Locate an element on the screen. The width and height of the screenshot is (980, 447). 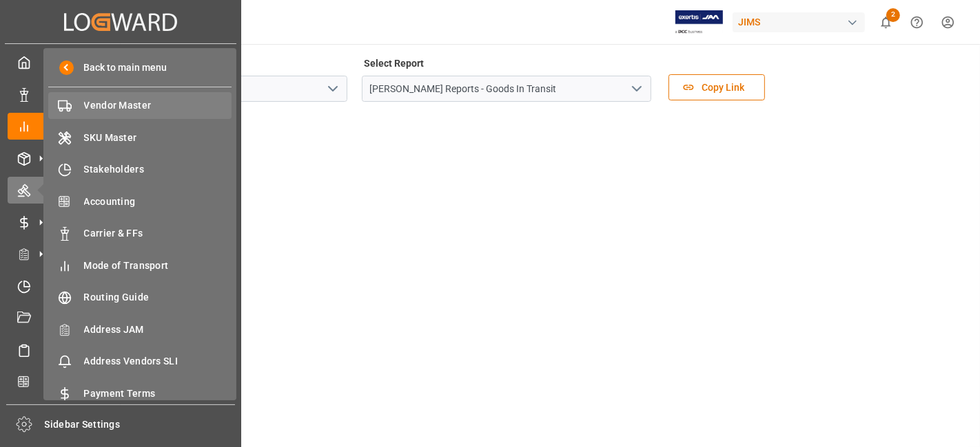
span: Stakeholders is located at coordinates (158, 169).